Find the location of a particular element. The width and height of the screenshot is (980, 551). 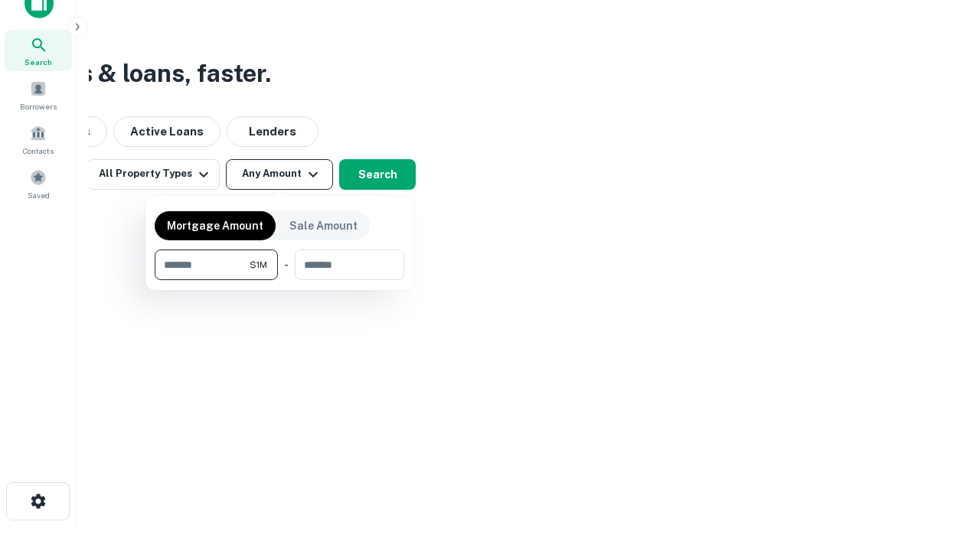

span: $1M is located at coordinates (258, 265).